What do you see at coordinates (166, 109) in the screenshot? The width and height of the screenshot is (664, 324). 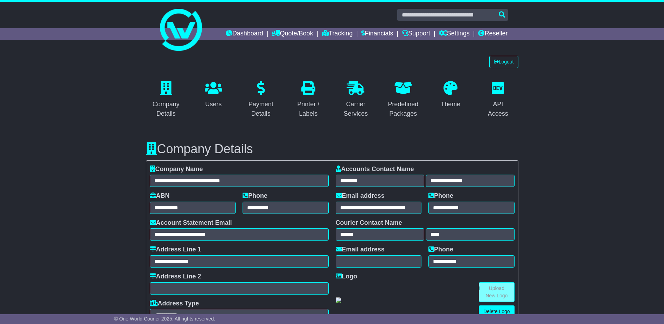 I see `div: Company Details` at bounding box center [166, 109].